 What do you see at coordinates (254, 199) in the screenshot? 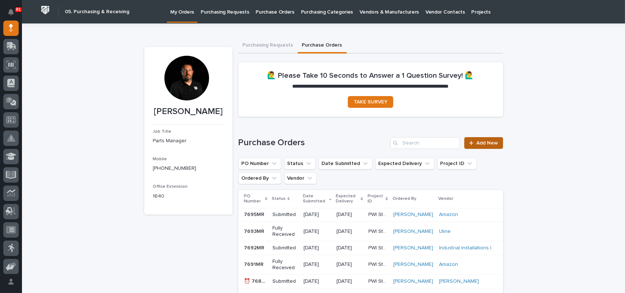
I see `p: PO Number` at bounding box center [254, 199].